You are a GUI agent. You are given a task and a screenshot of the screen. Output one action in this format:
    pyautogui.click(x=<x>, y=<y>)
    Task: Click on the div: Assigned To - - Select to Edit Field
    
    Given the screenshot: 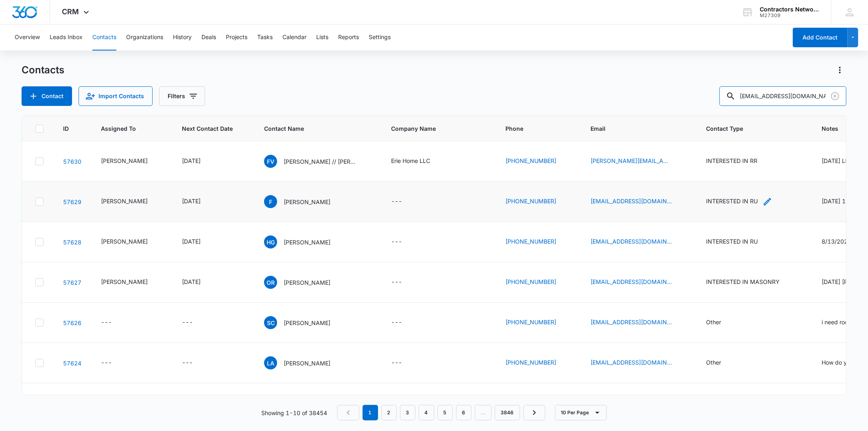 What is the action you would take?
    pyautogui.click(x=114, y=363)
    